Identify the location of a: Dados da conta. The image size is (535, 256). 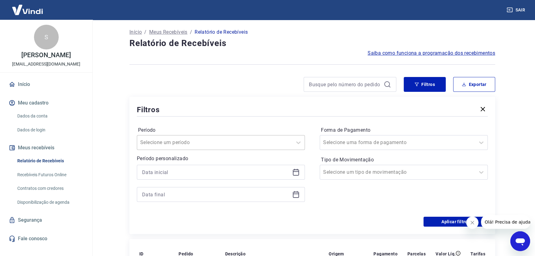
(50, 116).